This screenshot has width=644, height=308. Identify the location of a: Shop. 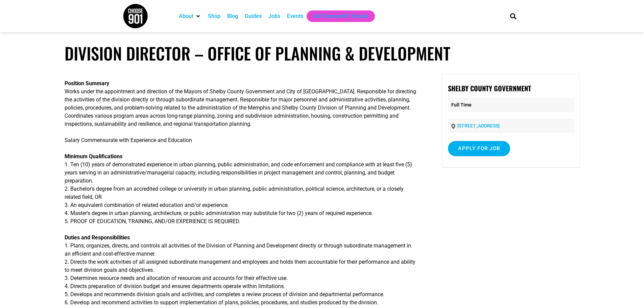
(214, 16).